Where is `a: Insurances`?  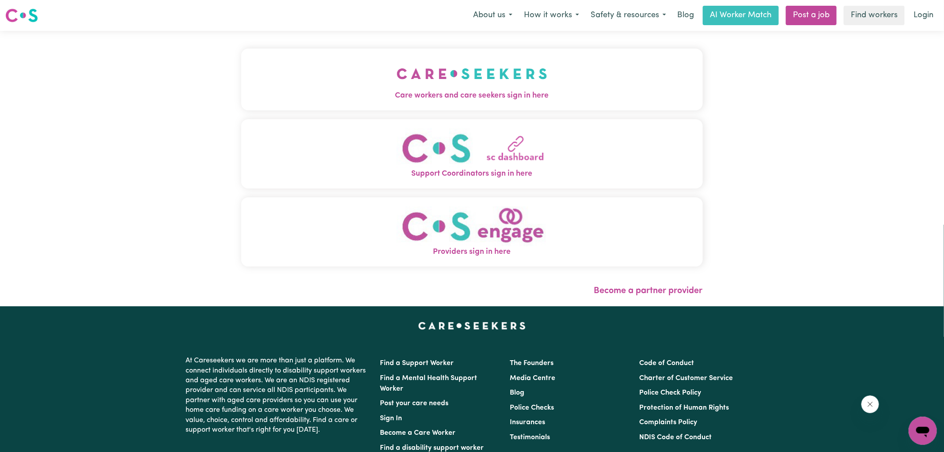
a: Insurances is located at coordinates (527, 423).